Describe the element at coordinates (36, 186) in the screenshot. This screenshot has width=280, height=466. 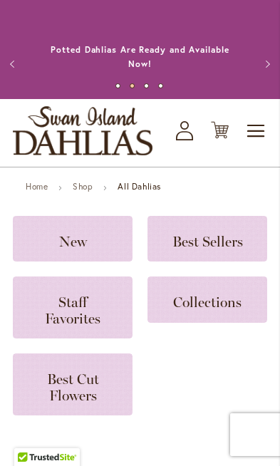
I see `a: Home` at that location.